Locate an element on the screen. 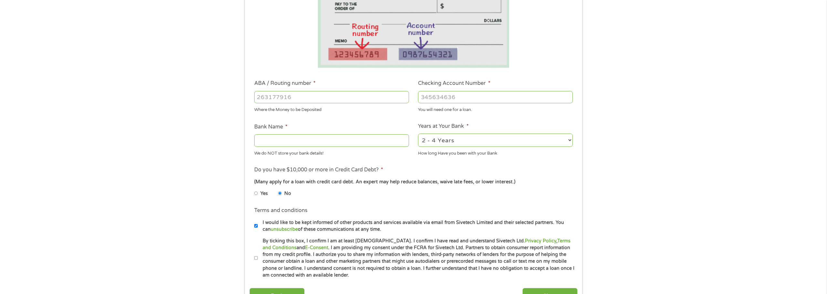  a: unsubscribe is located at coordinates (284, 229).